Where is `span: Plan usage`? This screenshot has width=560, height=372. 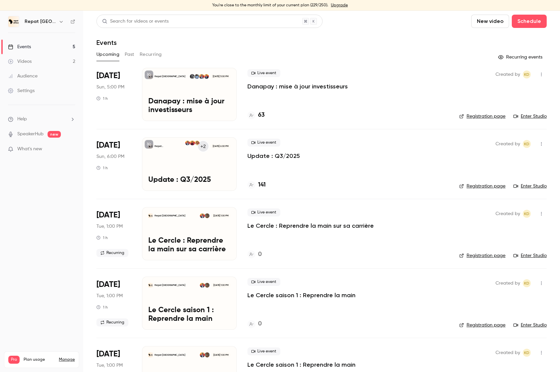
span: Plan usage is located at coordinates (39, 360).